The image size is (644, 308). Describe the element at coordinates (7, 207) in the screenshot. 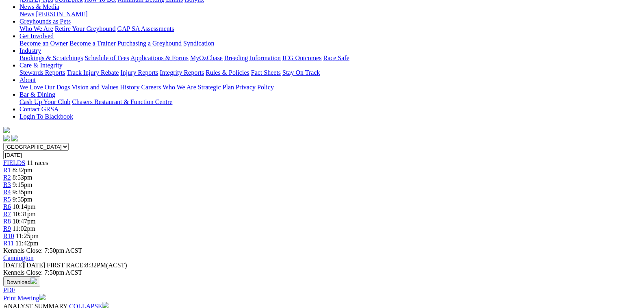

I see `span: R6` at that location.